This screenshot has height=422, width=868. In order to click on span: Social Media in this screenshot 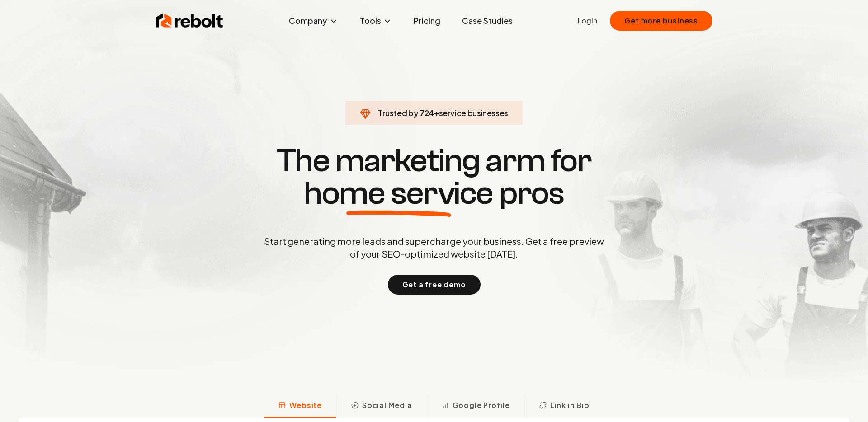, I will do `click(387, 406)`.